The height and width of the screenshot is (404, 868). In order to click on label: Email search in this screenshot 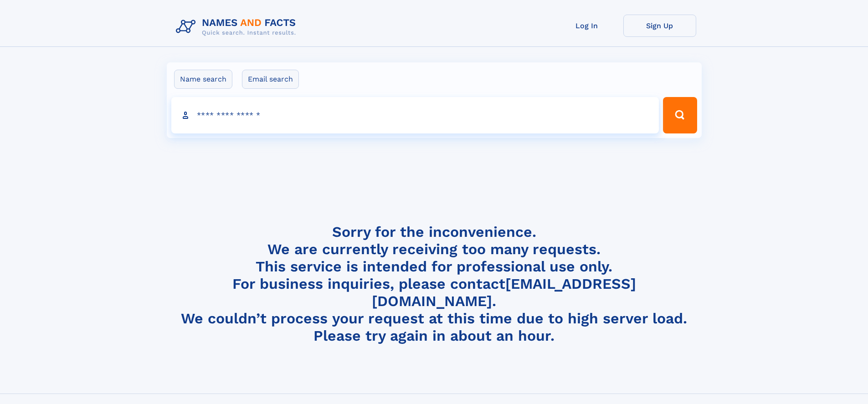, I will do `click(270, 79)`.